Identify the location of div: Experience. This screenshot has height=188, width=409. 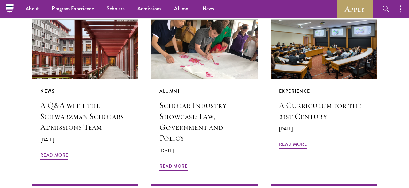
(324, 91).